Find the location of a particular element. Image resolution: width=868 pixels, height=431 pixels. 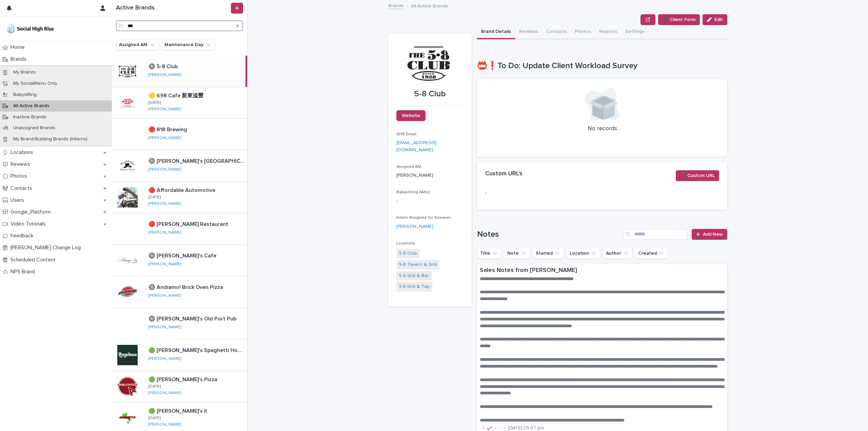

button: Starred is located at coordinates (548, 254).